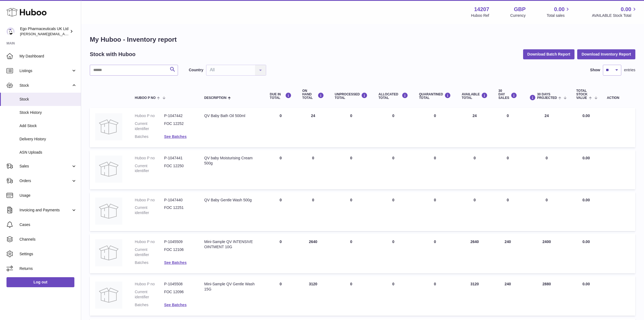 The height and width of the screenshot is (320, 644). What do you see at coordinates (630, 70) in the screenshot?
I see `span: entries` at bounding box center [630, 70].